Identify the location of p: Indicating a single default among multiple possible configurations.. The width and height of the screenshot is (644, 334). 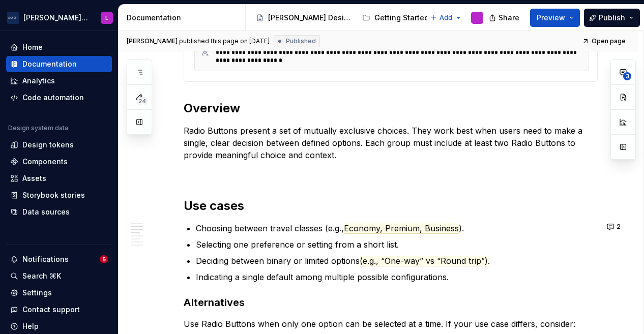
(397, 277).